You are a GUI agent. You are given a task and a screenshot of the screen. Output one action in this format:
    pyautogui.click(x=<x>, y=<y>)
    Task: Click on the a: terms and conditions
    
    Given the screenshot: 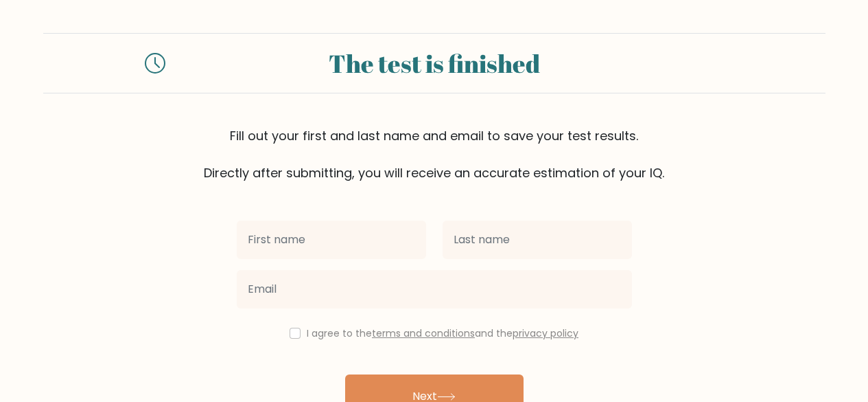 What is the action you would take?
    pyautogui.click(x=424, y=333)
    